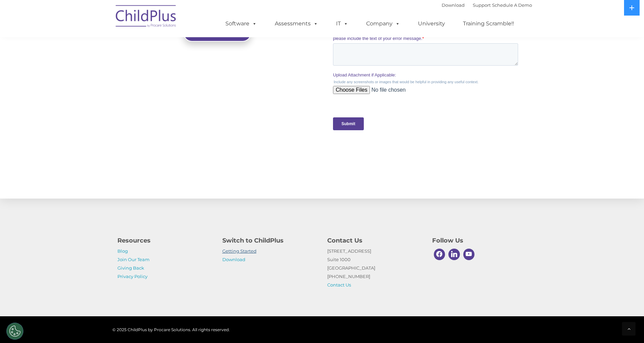 Image resolution: width=644 pixels, height=343 pixels. What do you see at coordinates (342, 24) in the screenshot?
I see `a: IT` at bounding box center [342, 24].